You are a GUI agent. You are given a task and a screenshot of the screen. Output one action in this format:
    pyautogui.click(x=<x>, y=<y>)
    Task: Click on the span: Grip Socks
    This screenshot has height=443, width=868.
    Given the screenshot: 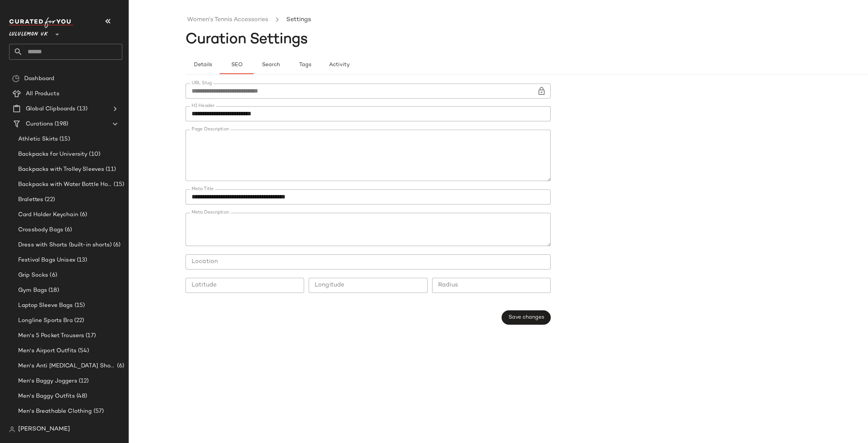 What is the action you would take?
    pyautogui.click(x=33, y=275)
    